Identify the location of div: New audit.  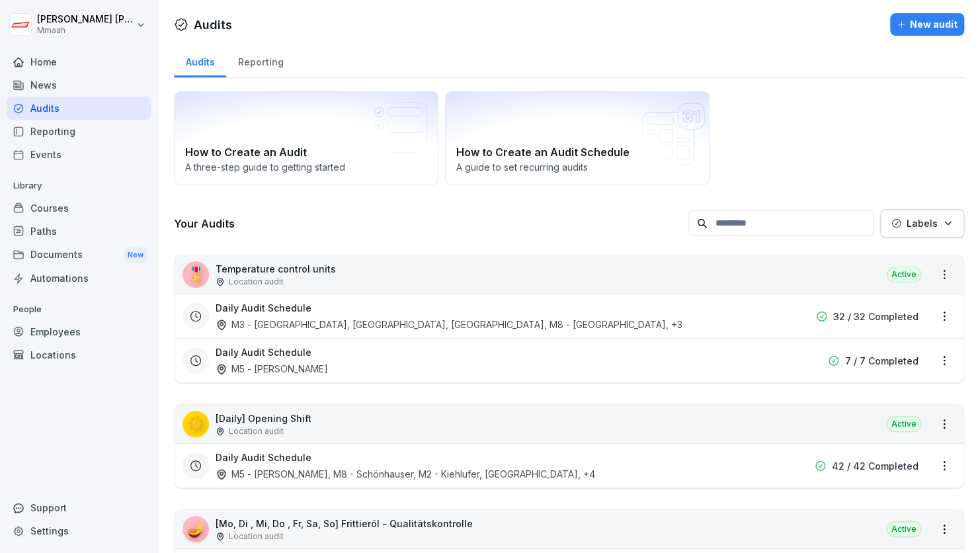
(927, 25).